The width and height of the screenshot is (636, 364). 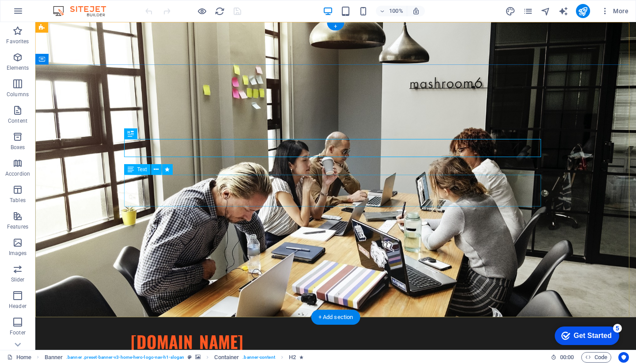 I want to click on div: 5, so click(x=68, y=6).